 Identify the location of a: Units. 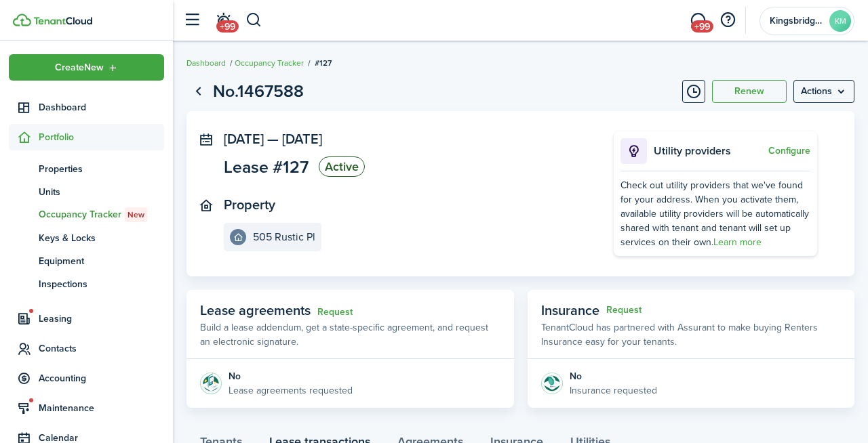
(86, 191).